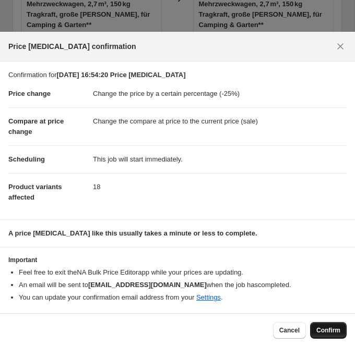 This screenshot has height=347, width=355. What do you see at coordinates (29, 93) in the screenshot?
I see `span: Price change` at bounding box center [29, 93].